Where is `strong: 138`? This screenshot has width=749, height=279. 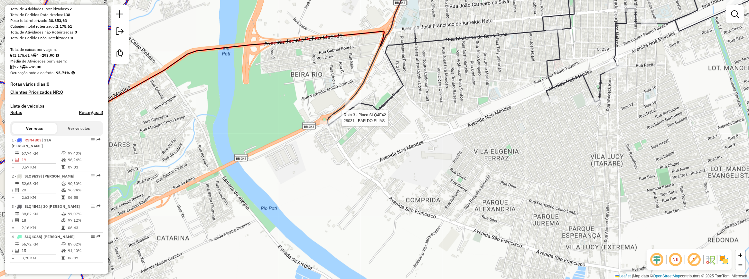
strong: 138 is located at coordinates (67, 14).